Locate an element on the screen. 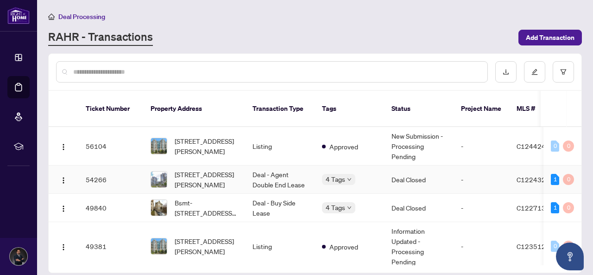 The image size is (593, 275). th: Property Address is located at coordinates (194, 109).